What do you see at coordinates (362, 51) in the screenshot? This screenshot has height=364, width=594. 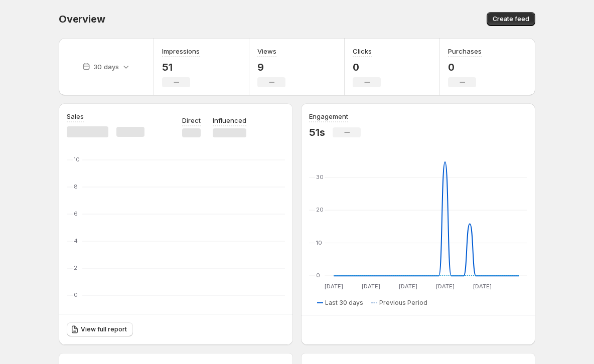 I see `h3: Clicks` at bounding box center [362, 51].